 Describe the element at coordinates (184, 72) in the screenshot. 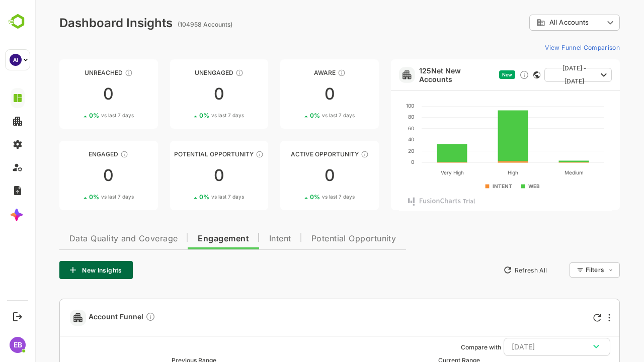

I see `div: Unengaged` at that location.